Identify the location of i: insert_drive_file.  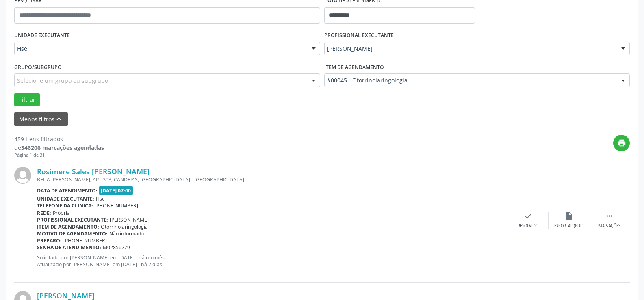
(569, 216).